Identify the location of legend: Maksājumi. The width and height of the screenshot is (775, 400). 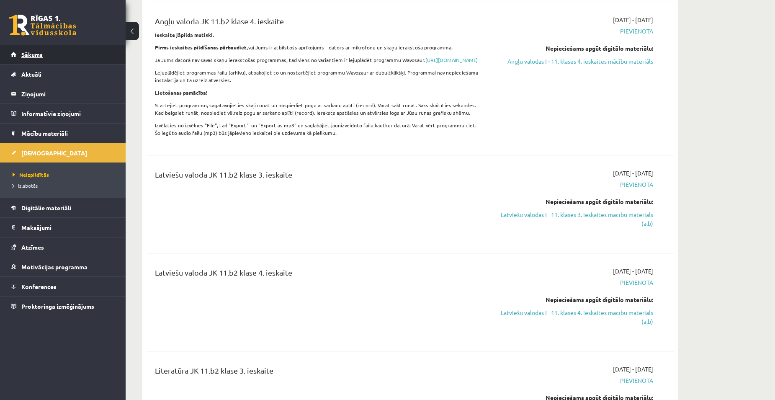
(68, 227).